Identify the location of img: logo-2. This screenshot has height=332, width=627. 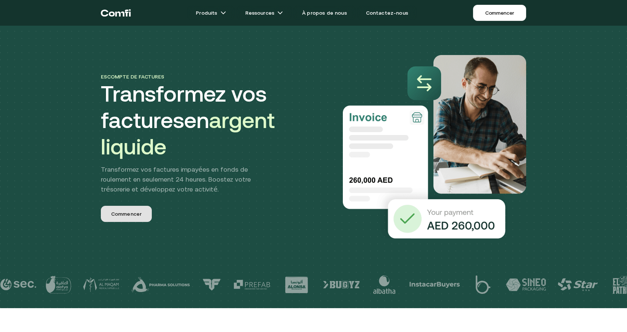
(58, 285).